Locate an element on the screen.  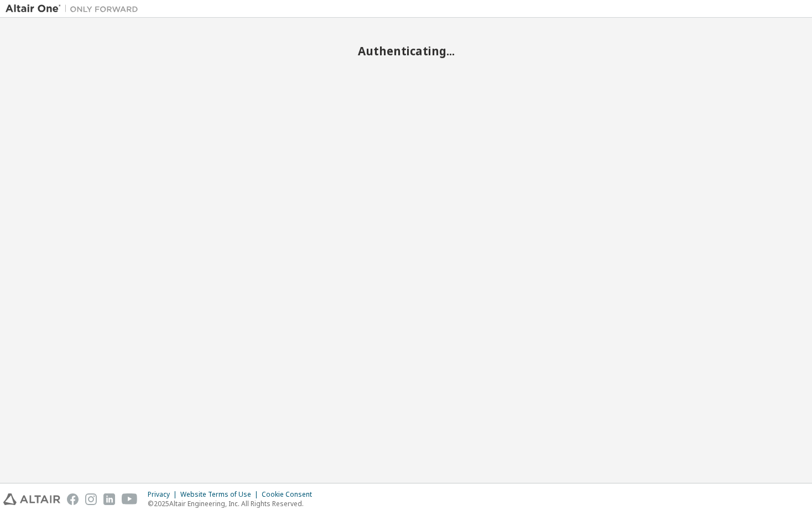
div: Website Terms of Use is located at coordinates (221, 495).